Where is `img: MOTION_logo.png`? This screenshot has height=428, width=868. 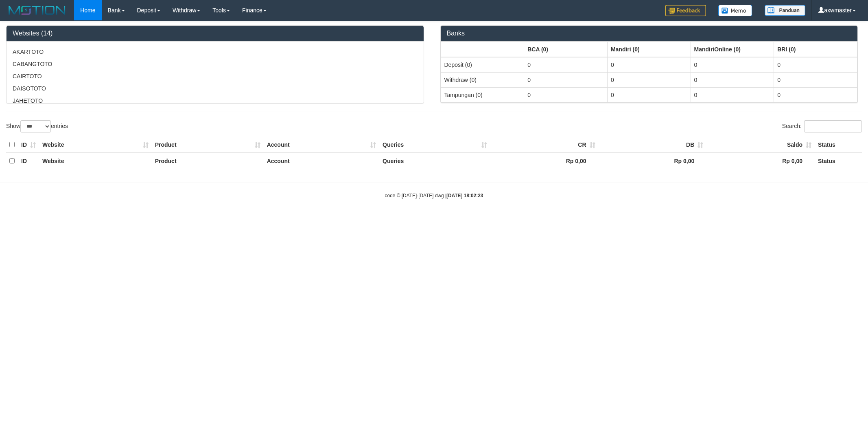 img: MOTION_logo.png is located at coordinates (37, 10).